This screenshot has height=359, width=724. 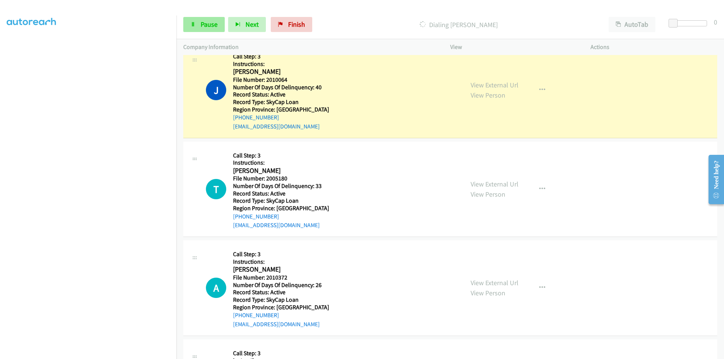 I want to click on a: Pause, so click(x=204, y=25).